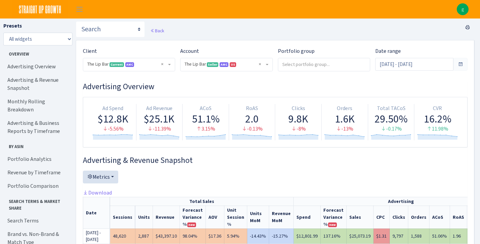 This screenshot has width=480, height=244. Describe the element at coordinates (123, 236) in the screenshot. I see `td: 48,620` at that location.